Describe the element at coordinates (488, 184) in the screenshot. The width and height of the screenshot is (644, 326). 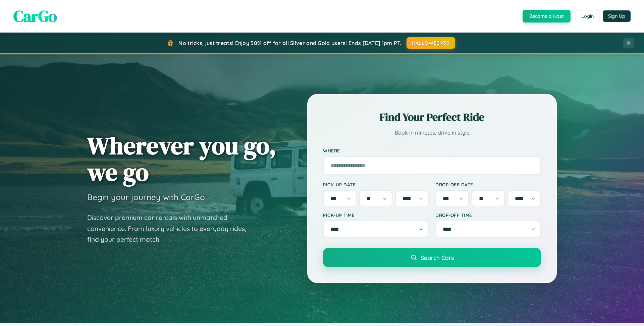
I see `label: Drop-off Date` at that location.